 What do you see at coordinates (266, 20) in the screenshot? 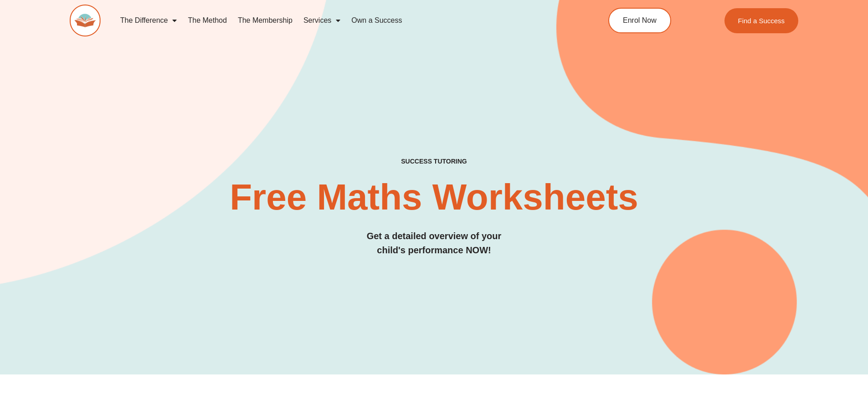
I see `a: The Membership` at bounding box center [266, 20].